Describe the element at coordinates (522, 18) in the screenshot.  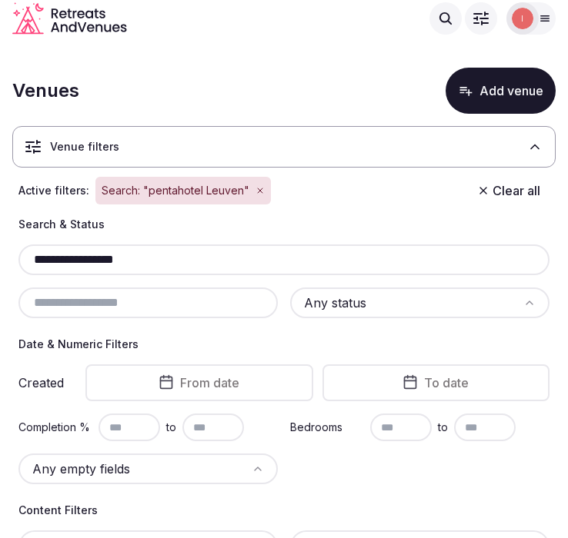
I see `img: Irene Gonzales` at that location.